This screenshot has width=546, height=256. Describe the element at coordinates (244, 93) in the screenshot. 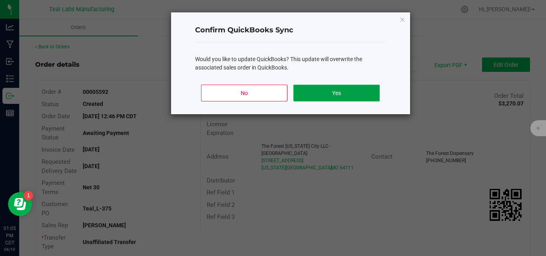

I see `button: No` at that location.